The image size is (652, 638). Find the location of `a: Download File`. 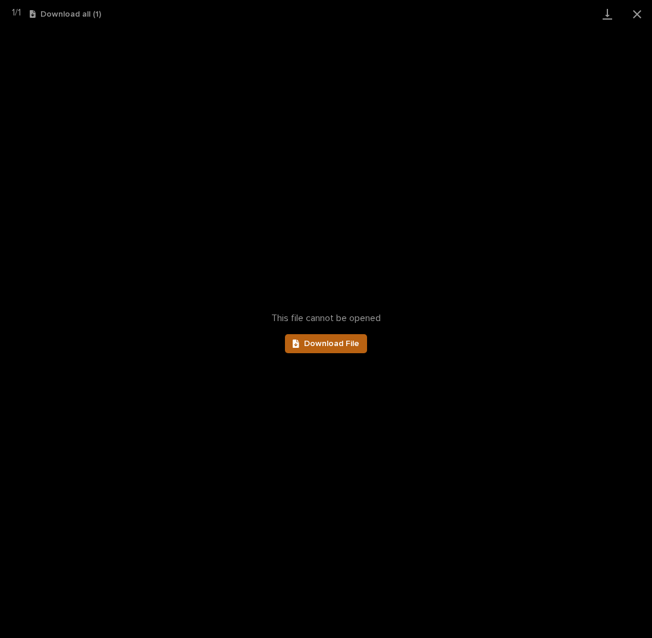

a: Download File is located at coordinates (326, 344).